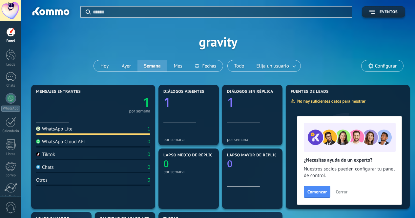  I want to click on img: Tiktok, so click(38, 154).